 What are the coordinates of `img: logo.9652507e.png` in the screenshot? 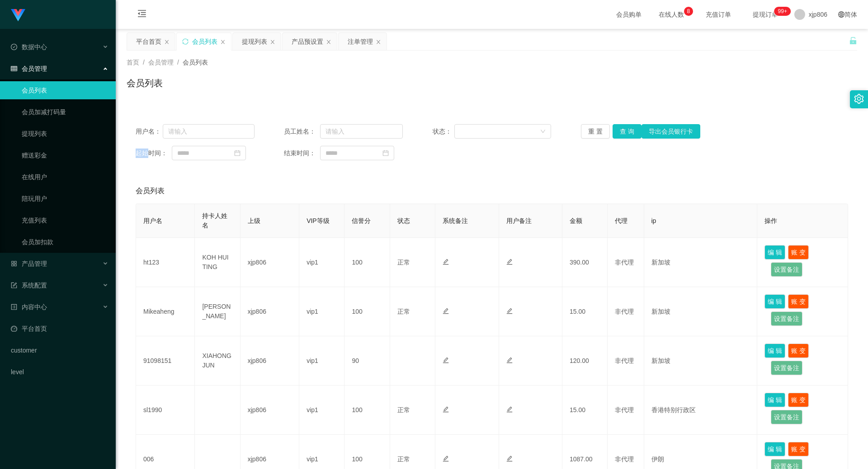 It's located at (18, 15).